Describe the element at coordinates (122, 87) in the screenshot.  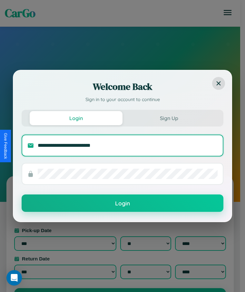
I see `h2: Welcome Back` at that location.